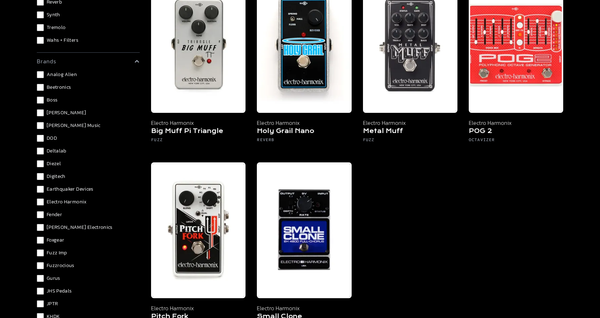 The image size is (600, 318). What do you see at coordinates (40, 240) in the screenshot?
I see `input: Foxgear` at bounding box center [40, 240].